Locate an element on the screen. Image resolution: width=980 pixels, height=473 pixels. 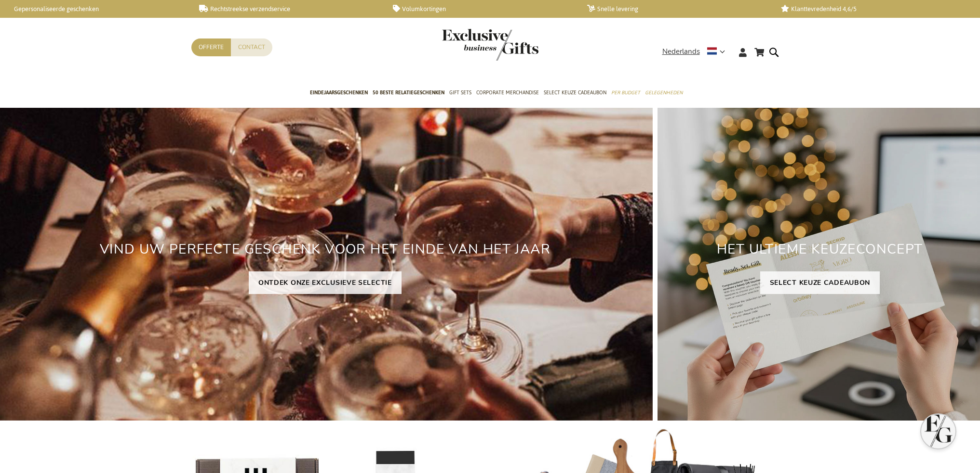
span: Eindejaarsgeschenken is located at coordinates (339, 93).